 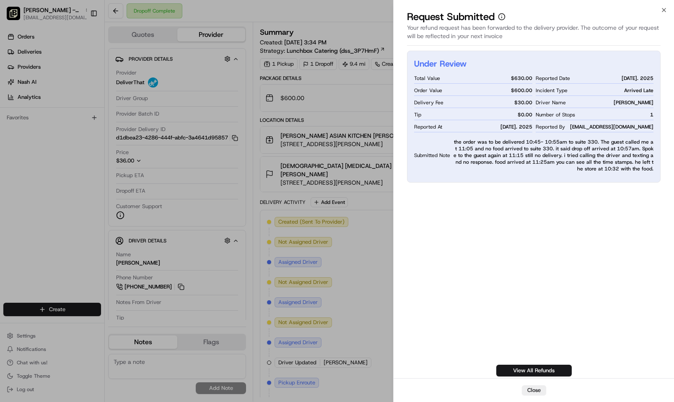 I want to click on p: Request Submitted, so click(x=451, y=17).